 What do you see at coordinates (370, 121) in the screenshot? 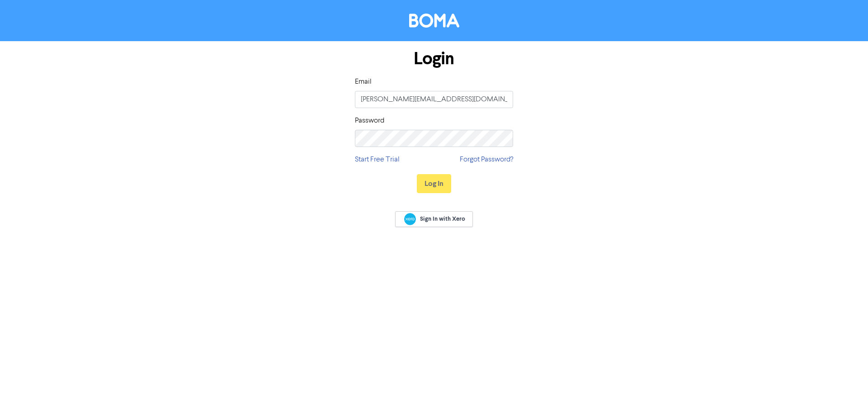
I see `label: Password` at bounding box center [370, 121].